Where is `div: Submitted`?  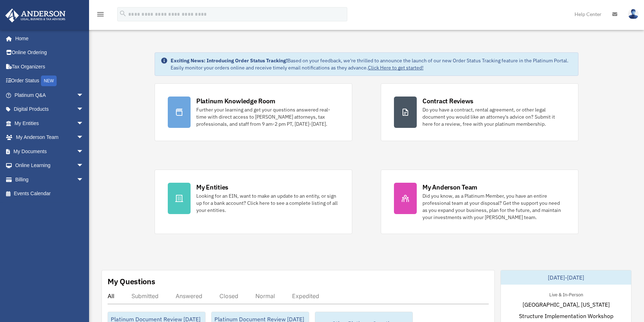 div: Submitted is located at coordinates (145, 296).